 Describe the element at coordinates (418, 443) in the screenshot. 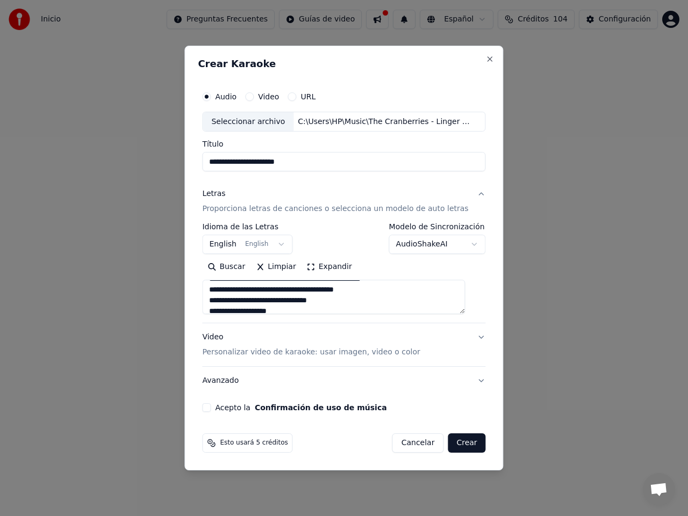

I see `button: Cancelar` at that location.